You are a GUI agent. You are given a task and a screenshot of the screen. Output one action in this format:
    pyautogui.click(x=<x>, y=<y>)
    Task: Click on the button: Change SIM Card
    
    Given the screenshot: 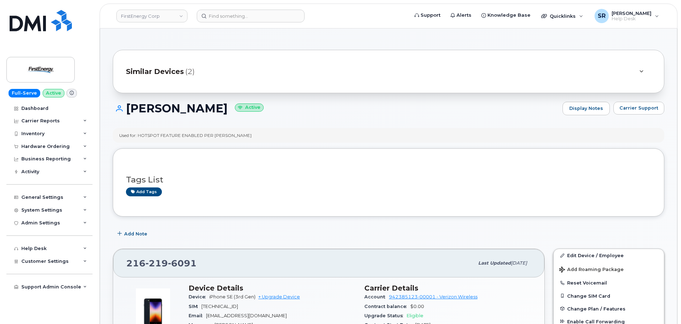 What is the action you would take?
    pyautogui.click(x=608, y=296)
    